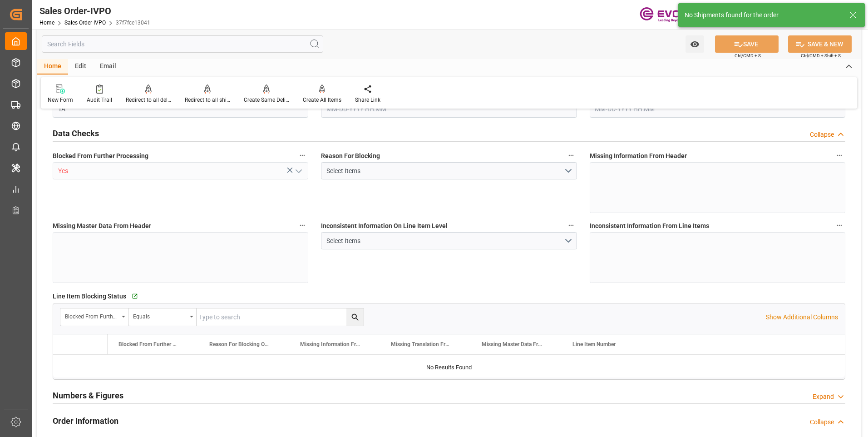 The height and width of the screenshot is (437, 868). I want to click on button: Missing Information From Header, so click(839, 155).